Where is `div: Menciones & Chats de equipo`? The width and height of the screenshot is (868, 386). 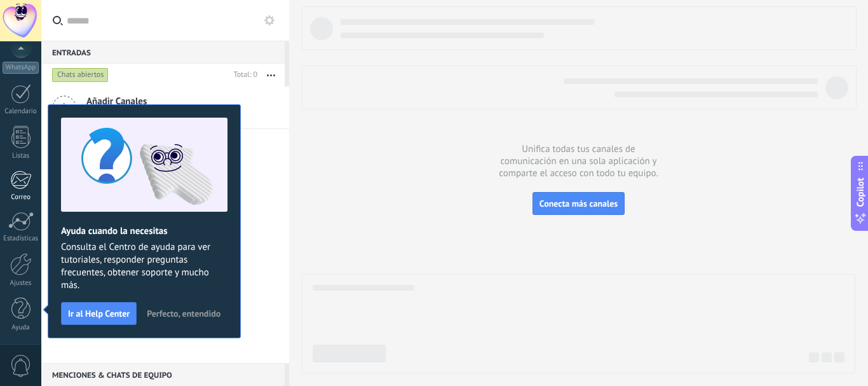
div: Menciones & Chats de equipo is located at coordinates (162, 374).